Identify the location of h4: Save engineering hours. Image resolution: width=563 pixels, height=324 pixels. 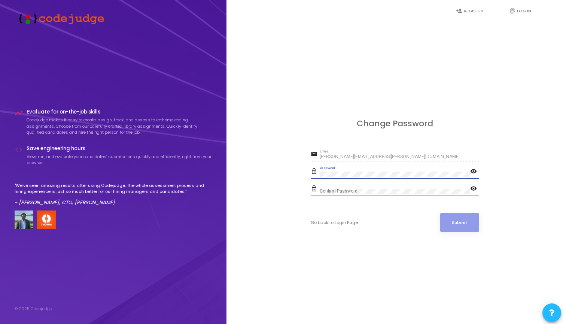
(119, 149).